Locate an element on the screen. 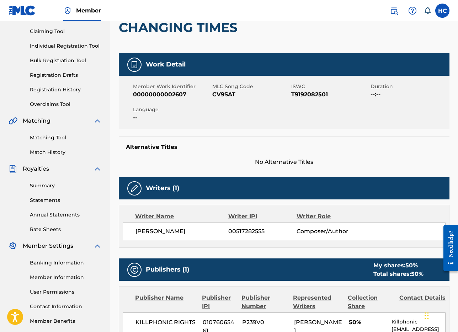  span: Member Work Identifier is located at coordinates (172, 86).